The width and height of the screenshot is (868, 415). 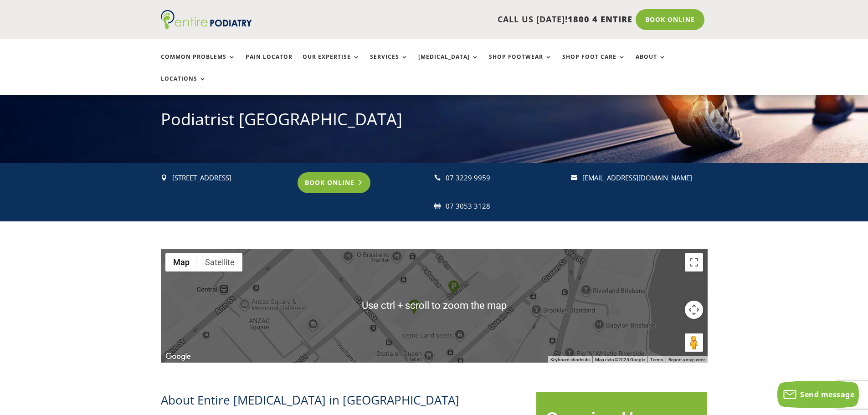 I want to click on a: Shop Foot Care, so click(x=594, y=63).